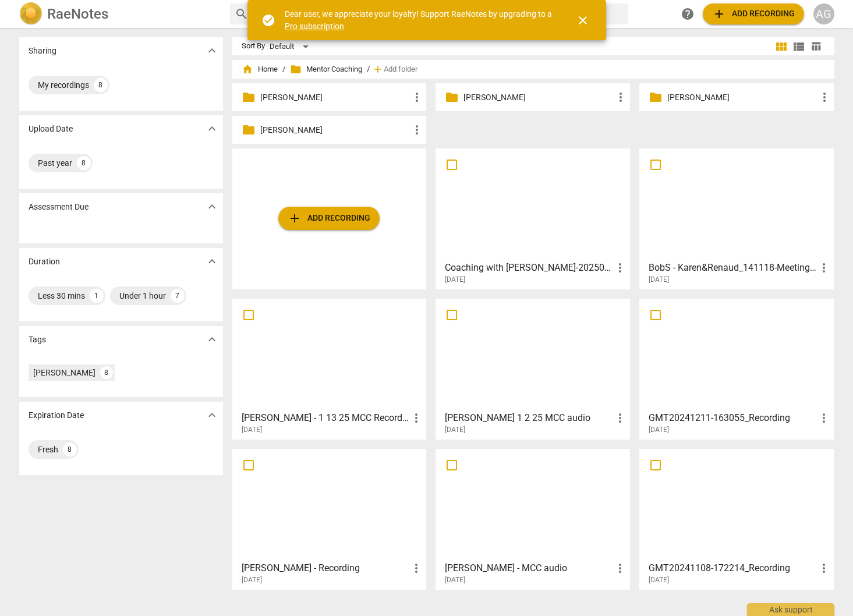 The width and height of the screenshot is (853, 616). Describe the element at coordinates (824, 14) in the screenshot. I see `div: AG` at that location.